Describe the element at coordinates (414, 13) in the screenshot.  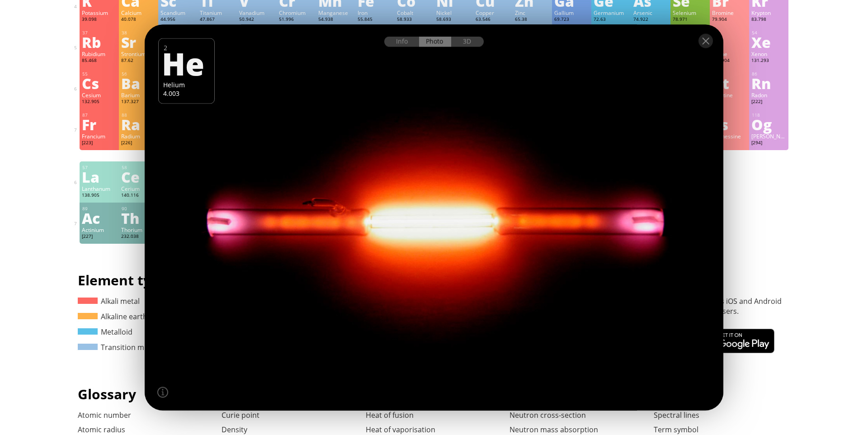
I see `div: Cobalt` at that location.